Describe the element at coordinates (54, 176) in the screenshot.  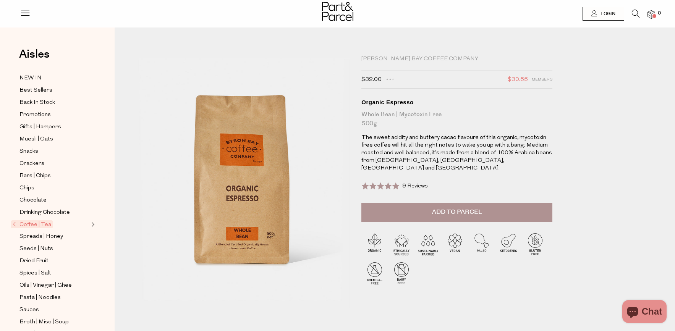
I see `a: Bars | Chips` at that location.